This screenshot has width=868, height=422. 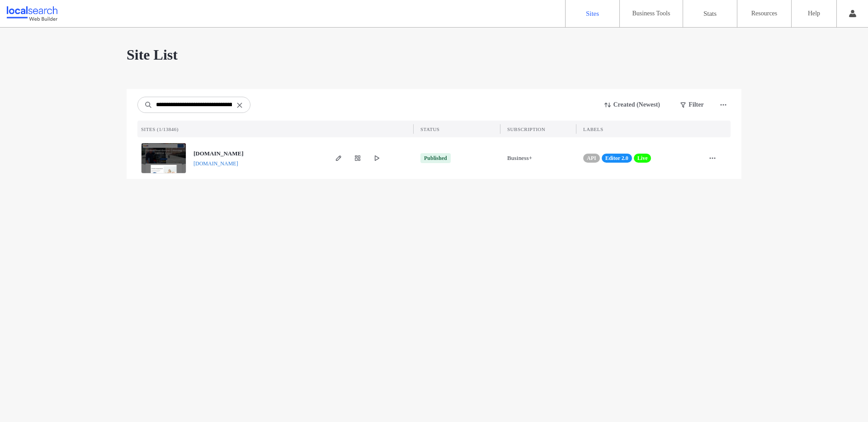 What do you see at coordinates (526, 129) in the screenshot?
I see `span: SUBSCRIPTION` at bounding box center [526, 129].